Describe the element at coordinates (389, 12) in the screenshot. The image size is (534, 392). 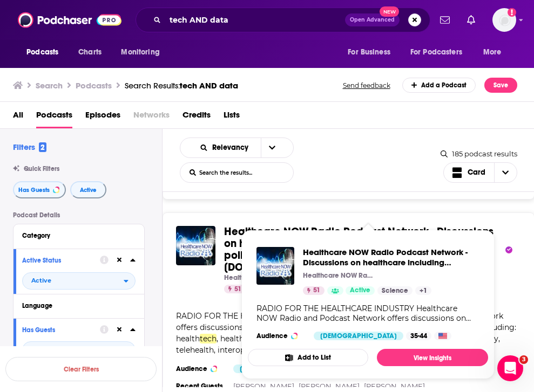
I see `span: New` at that location.